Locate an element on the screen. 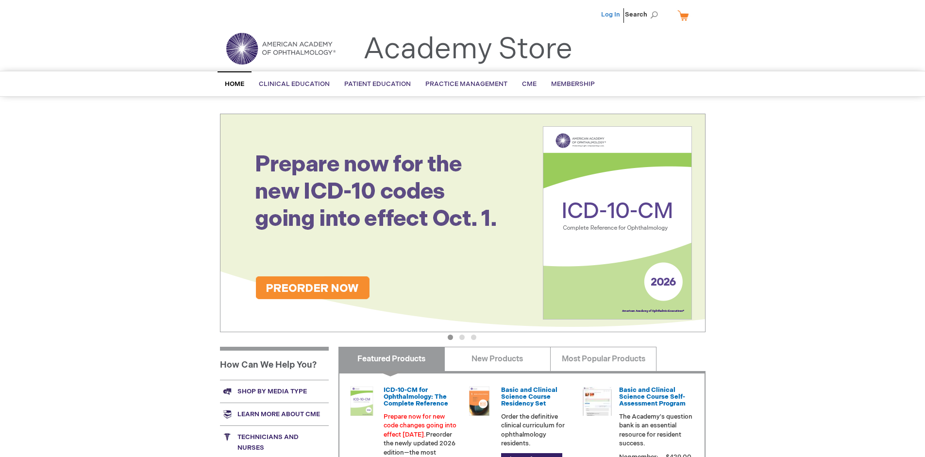 Image resolution: width=925 pixels, height=457 pixels. img: 0120008u_42.png is located at coordinates (362, 401).